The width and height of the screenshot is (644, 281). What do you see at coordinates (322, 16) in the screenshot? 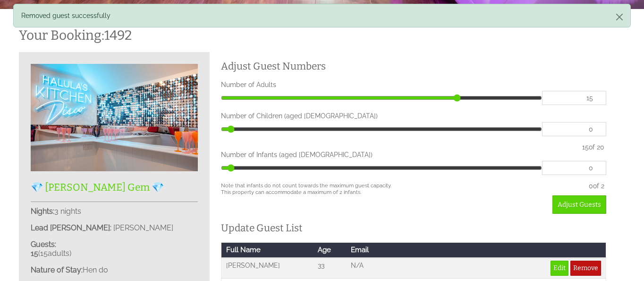
I see `div: Removed guest successfully` at bounding box center [322, 16].